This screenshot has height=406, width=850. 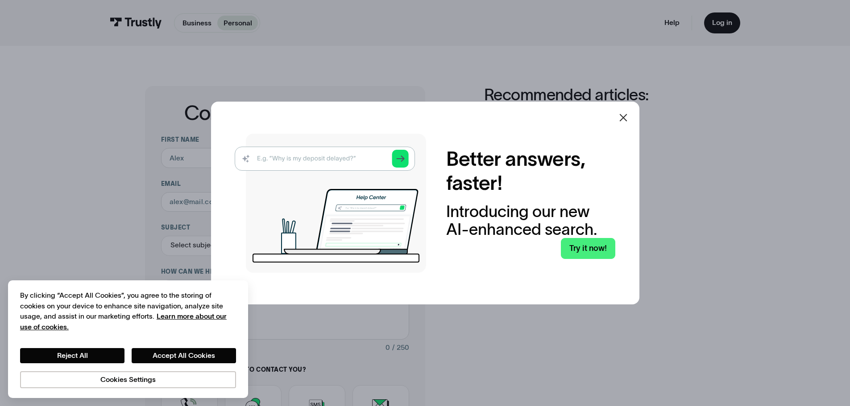 I want to click on div: Introducing our new AI-enhanced search., so click(x=530, y=220).